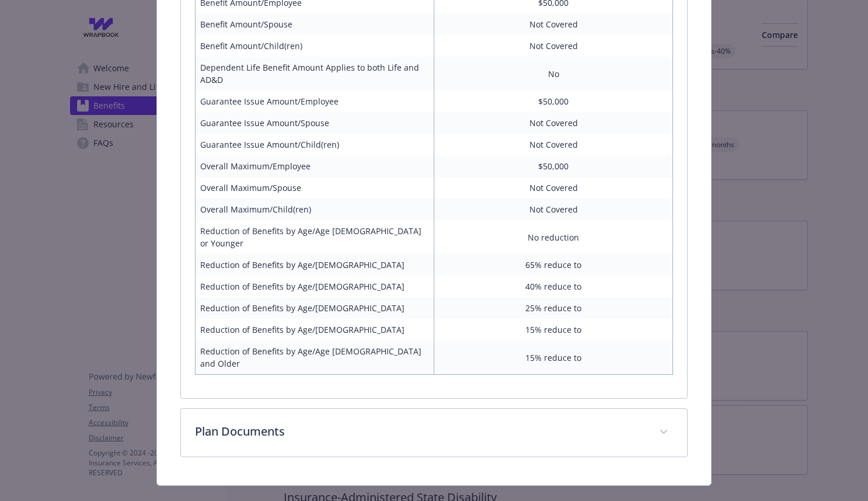 This screenshot has height=501, width=868. Describe the element at coordinates (314, 45) in the screenshot. I see `td: Benefit Amount/Child(ren)` at that location.